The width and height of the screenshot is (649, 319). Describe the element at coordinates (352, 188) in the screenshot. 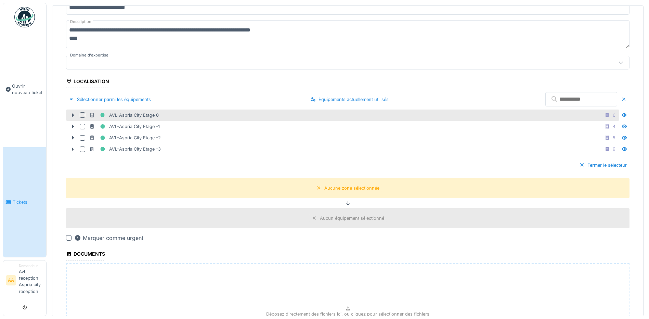

I see `div: Aucune zone sélectionnée` at that location.